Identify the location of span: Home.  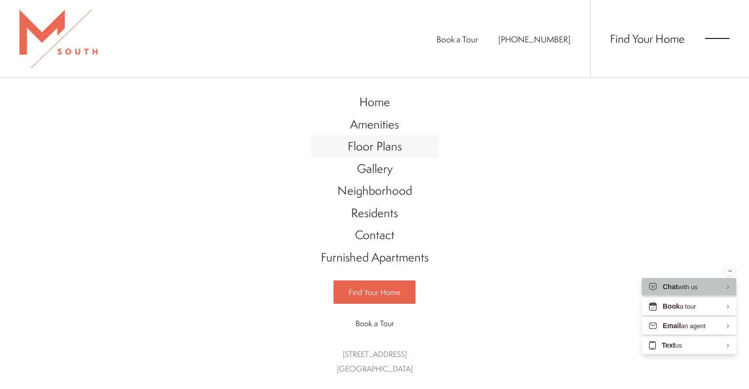
(374, 102).